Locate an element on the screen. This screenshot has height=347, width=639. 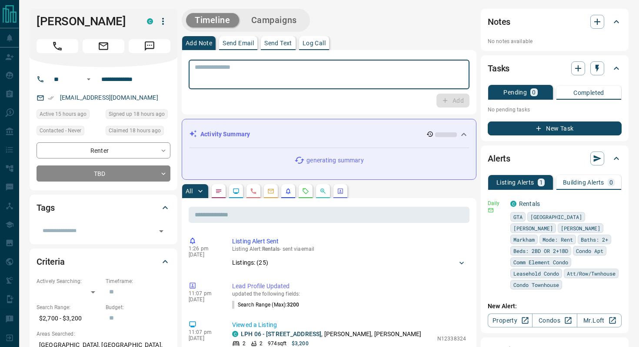
span: Contacted - Never is located at coordinates (60, 130).